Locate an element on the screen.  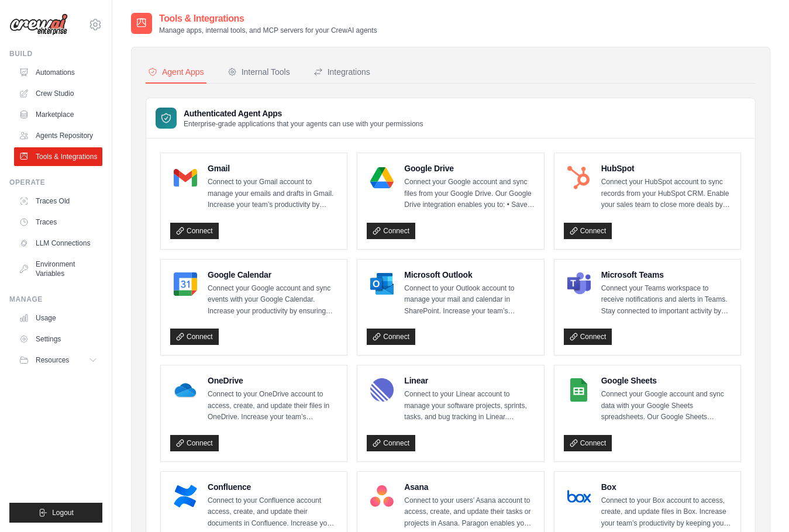
div: Manage is located at coordinates (55, 299).